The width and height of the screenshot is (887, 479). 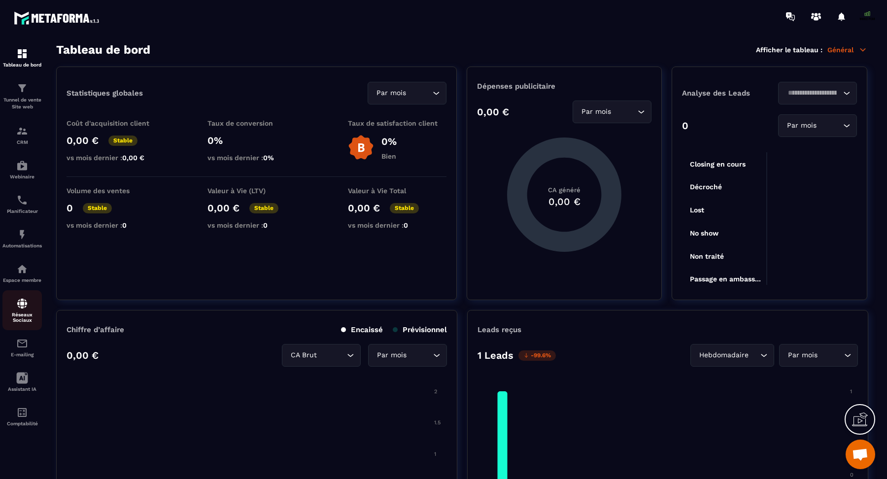 I want to click on img: email, so click(x=22, y=343).